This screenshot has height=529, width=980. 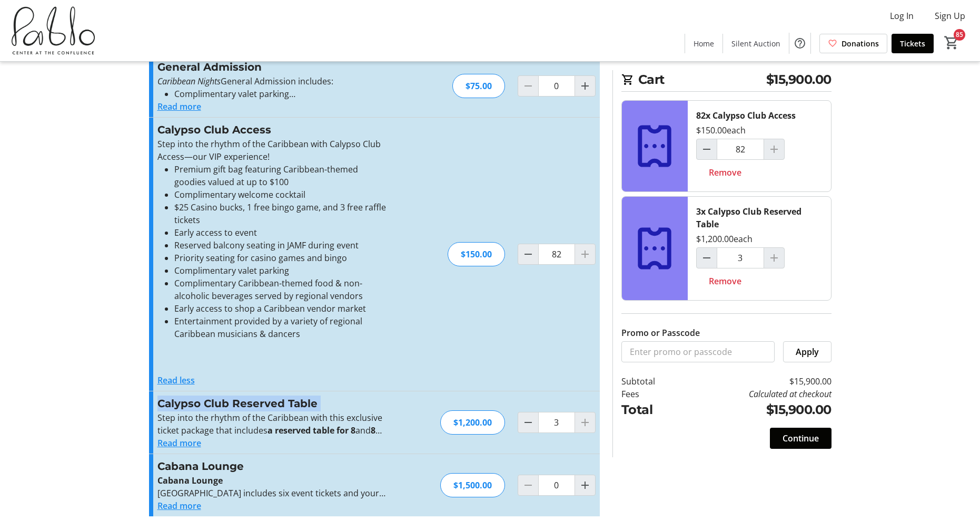 What do you see at coordinates (272, 129) in the screenshot?
I see `h3: Calypso Club Access` at bounding box center [272, 129].